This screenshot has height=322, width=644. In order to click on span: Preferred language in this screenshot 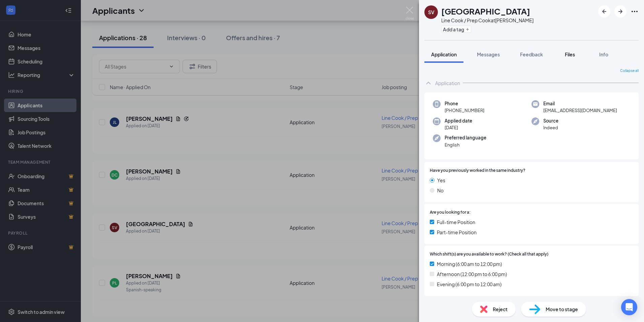, I will do `click(465, 138)`.